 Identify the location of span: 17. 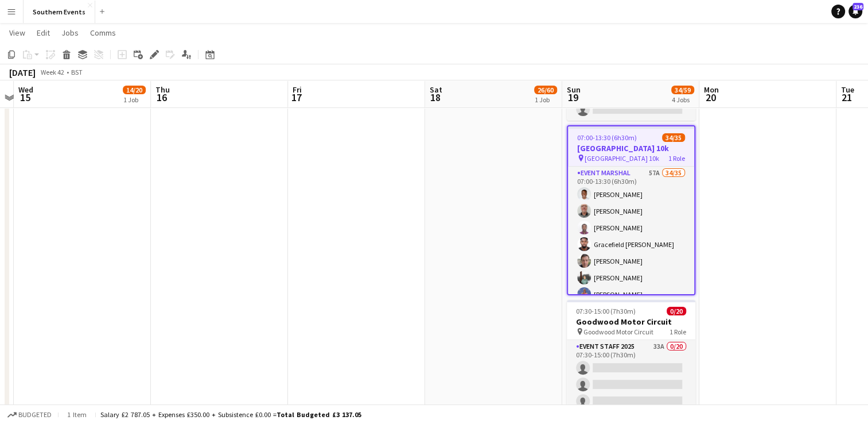
(296, 97).